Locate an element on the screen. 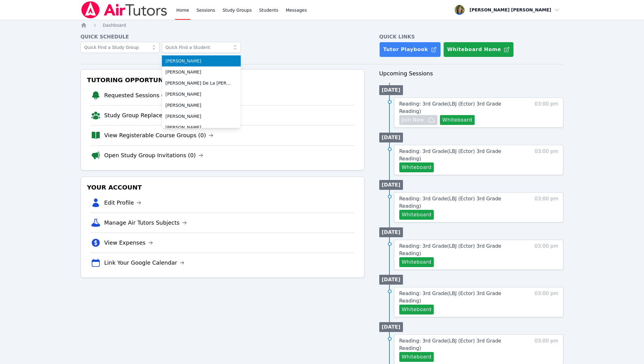 The height and width of the screenshot is (364, 644). h4: Quick Links is located at coordinates (471, 37).